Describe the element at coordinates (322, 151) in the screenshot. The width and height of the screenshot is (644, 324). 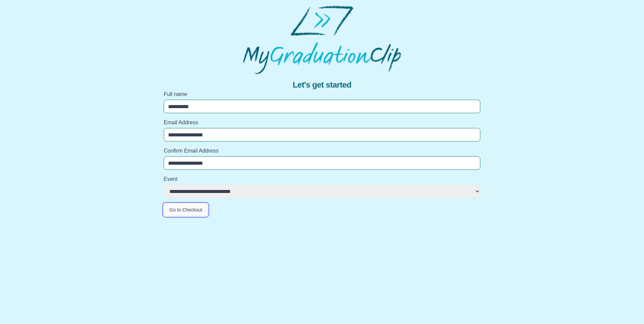
I see `label: Confirm Email Address` at that location.